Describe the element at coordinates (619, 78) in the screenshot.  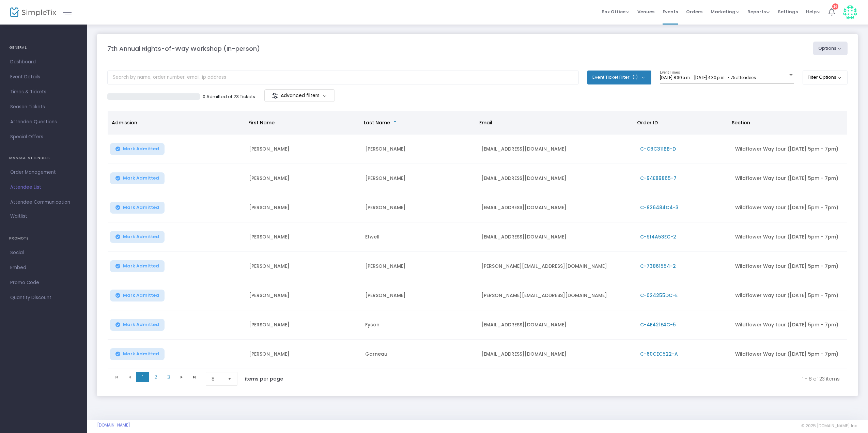
I see `button: Event Ticket Filter(1)` at that location.